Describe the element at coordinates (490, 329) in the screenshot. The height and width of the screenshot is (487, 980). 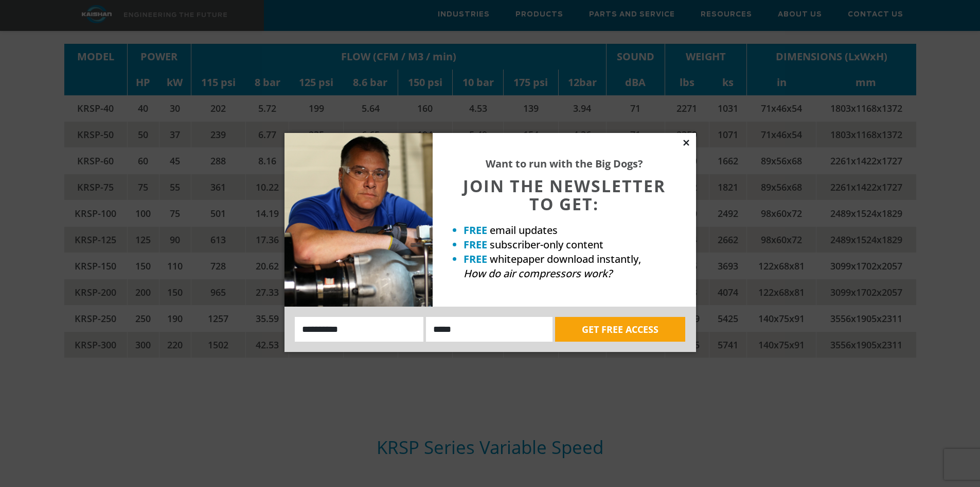
I see `input: Email` at that location.